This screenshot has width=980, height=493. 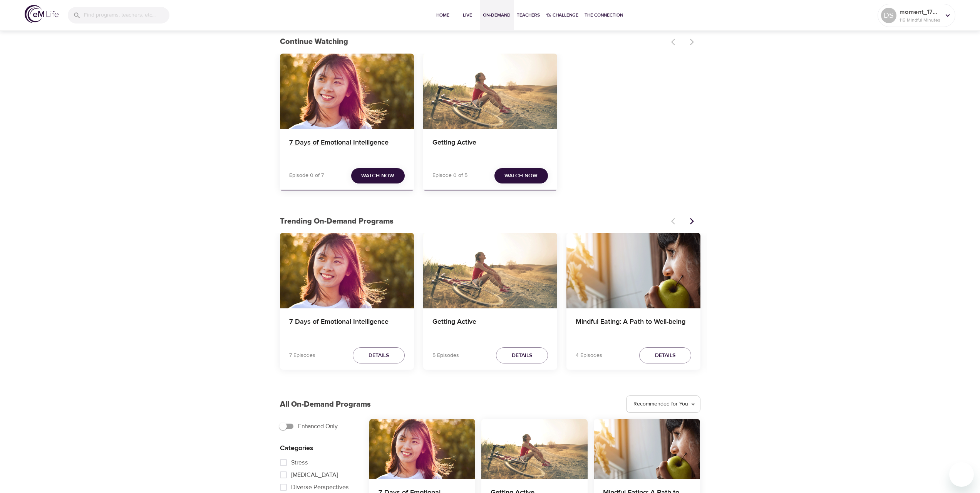 What do you see at coordinates (320, 487) in the screenshot?
I see `span: Diverse Perspectives` at bounding box center [320, 487].